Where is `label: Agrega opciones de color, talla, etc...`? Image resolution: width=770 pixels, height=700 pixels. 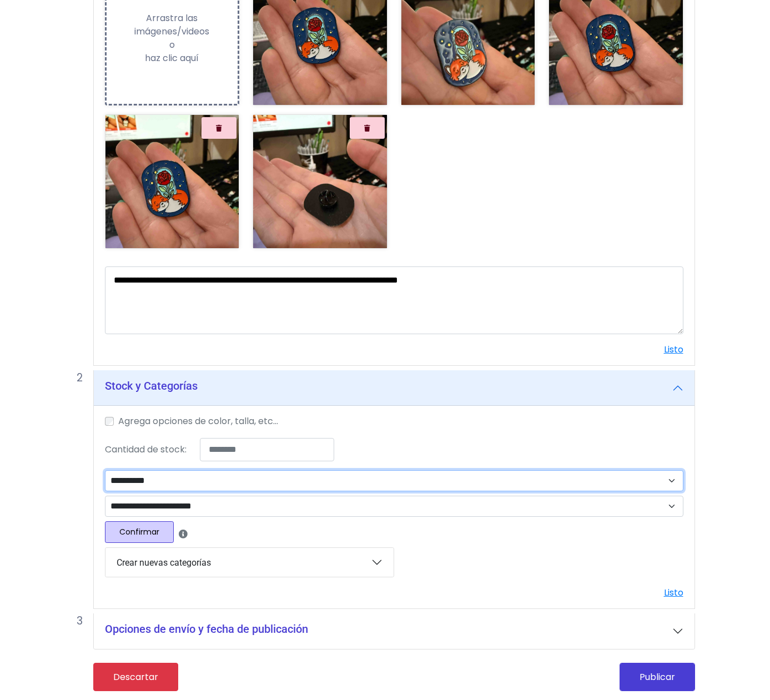
label: Agrega opciones de color, talla, etc... is located at coordinates (199, 422).